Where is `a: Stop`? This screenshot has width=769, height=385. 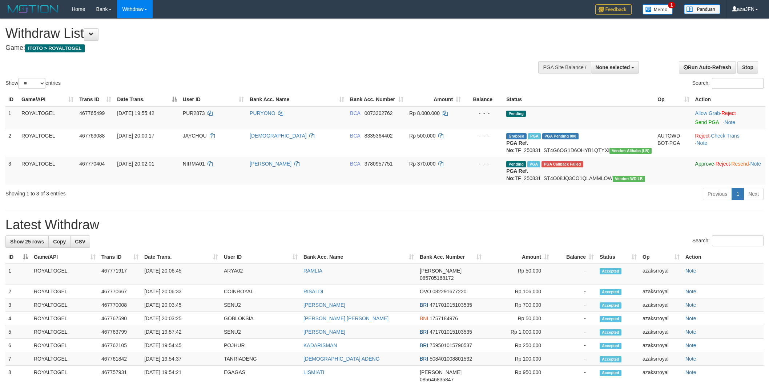
a: Stop is located at coordinates (748, 67).